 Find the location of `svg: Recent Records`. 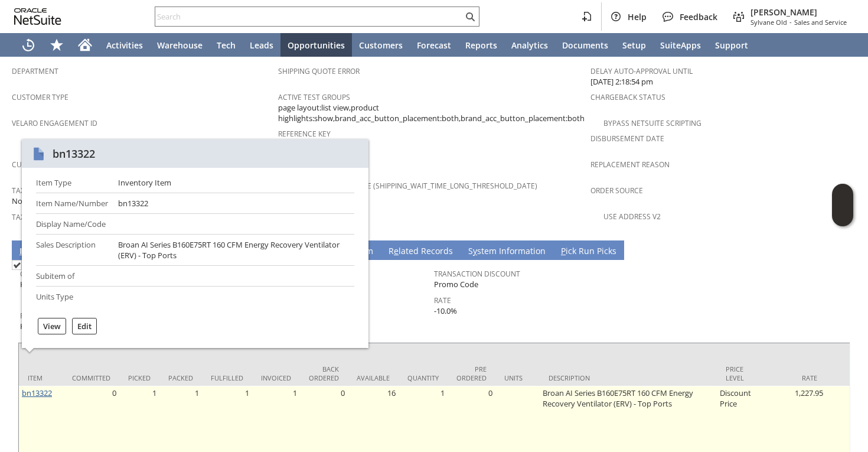

svg: Recent Records is located at coordinates (28, 45).